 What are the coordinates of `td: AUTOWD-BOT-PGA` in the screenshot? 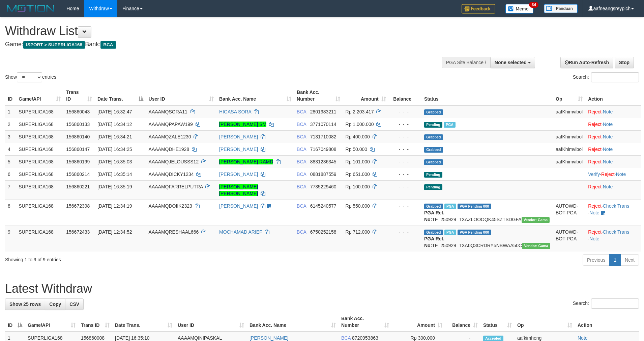 It's located at (569, 239).